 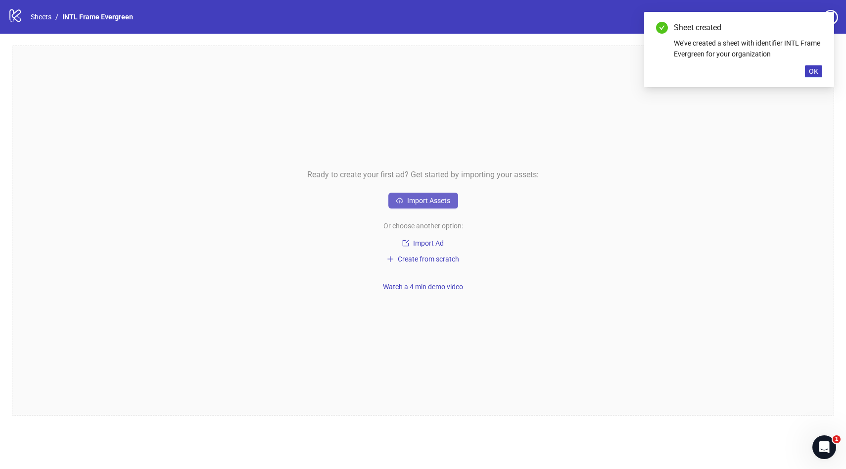 What do you see at coordinates (423, 174) in the screenshot?
I see `span: Ready to create your first ad? Get started by importing your assets:` at bounding box center [423, 174].